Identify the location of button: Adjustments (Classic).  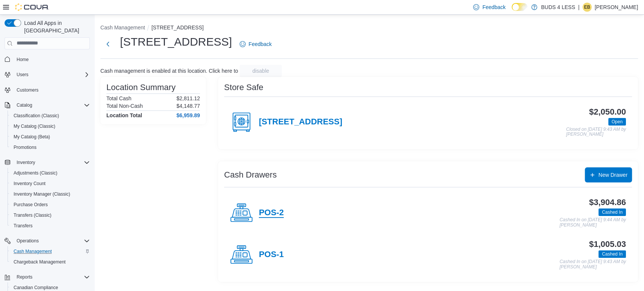
(50, 173).